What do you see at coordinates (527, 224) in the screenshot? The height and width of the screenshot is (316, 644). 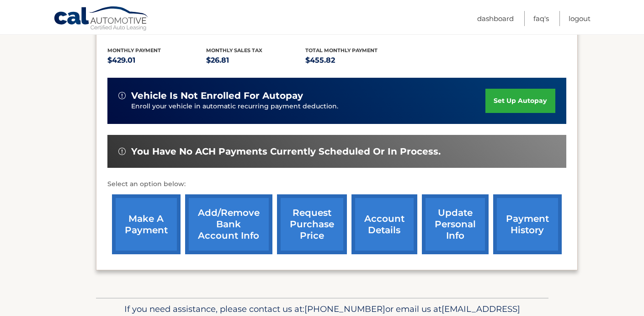 I see `a: payment history` at bounding box center [527, 224].